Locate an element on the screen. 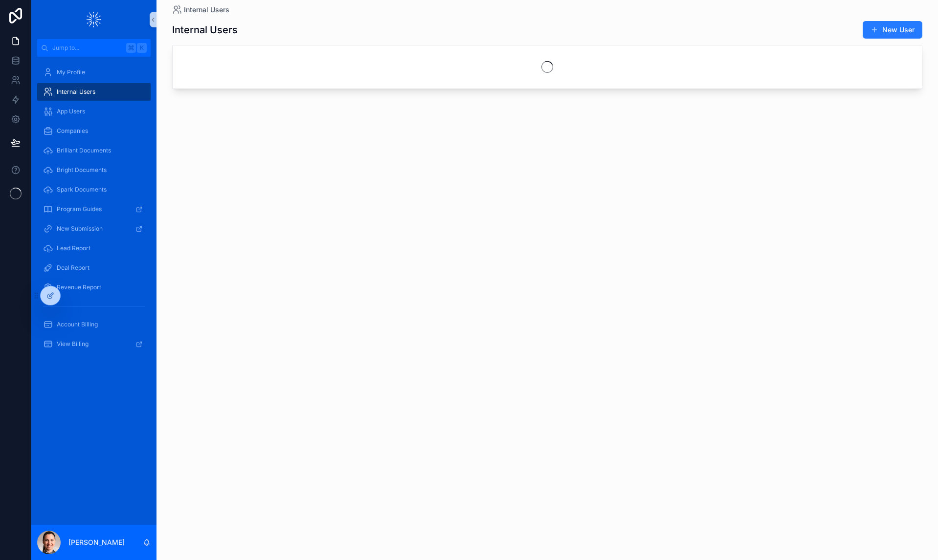  a: Brilliant Documents is located at coordinates (94, 150).